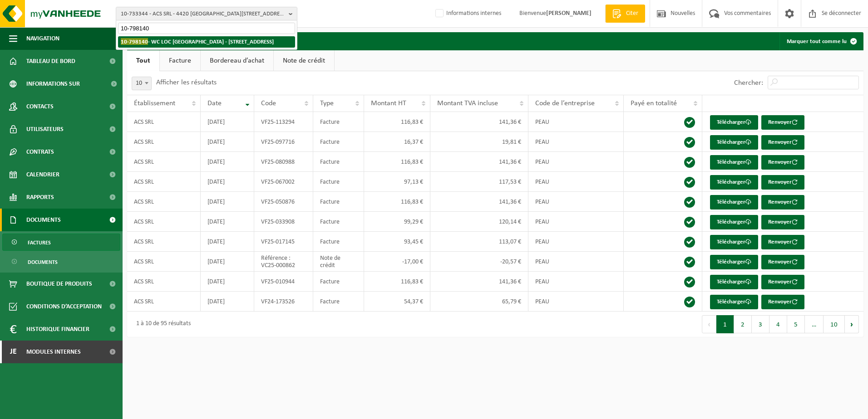 Image resolution: width=868 pixels, height=419 pixels. What do you see at coordinates (479, 222) in the screenshot?
I see `td: 120,14 €` at bounding box center [479, 222].